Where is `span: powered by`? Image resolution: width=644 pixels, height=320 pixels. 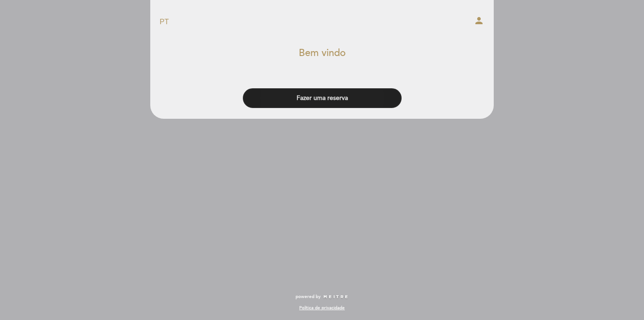
span: powered by is located at coordinates (308, 297).